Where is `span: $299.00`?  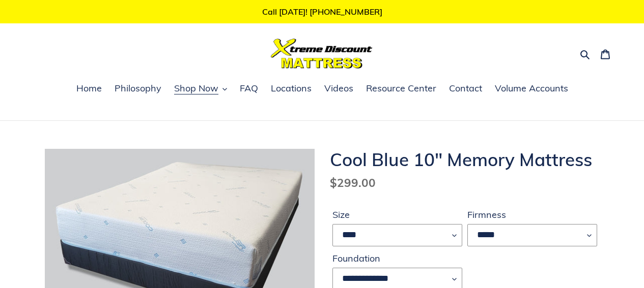
span: $299.00 is located at coordinates (353, 182).